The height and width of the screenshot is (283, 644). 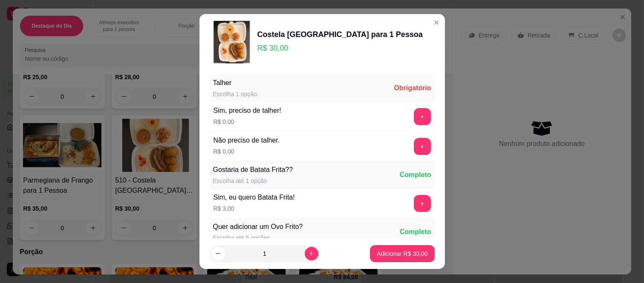 What do you see at coordinates (247, 140) in the screenshot?
I see `div: Não preciso de talher.` at bounding box center [247, 140].